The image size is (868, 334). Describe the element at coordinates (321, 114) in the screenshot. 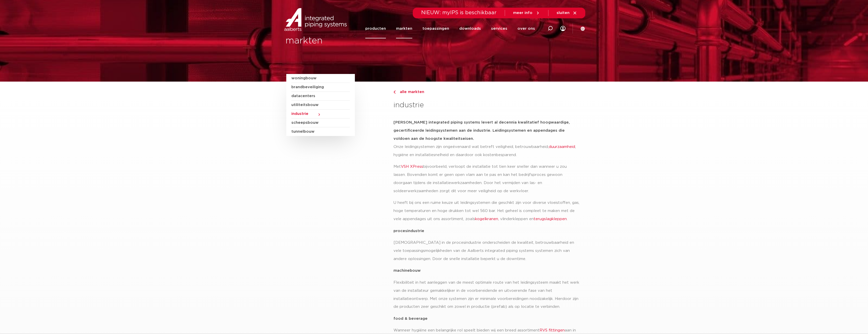

I see `span: industrie` at that location.